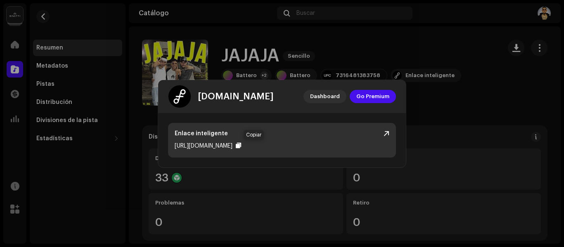 This screenshot has width=564, height=247. I want to click on button: Dashboard, so click(325, 97).